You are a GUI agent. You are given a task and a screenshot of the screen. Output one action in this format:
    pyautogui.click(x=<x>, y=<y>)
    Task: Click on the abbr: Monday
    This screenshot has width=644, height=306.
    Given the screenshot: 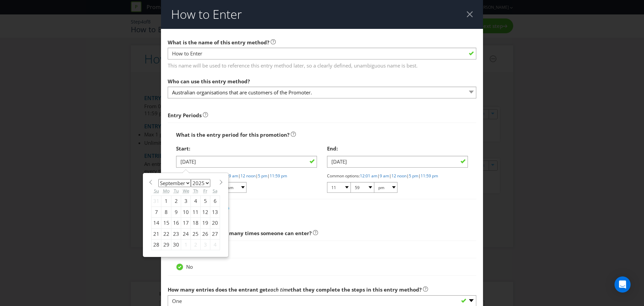 What is the action you would take?
    pyautogui.click(x=167, y=191)
    